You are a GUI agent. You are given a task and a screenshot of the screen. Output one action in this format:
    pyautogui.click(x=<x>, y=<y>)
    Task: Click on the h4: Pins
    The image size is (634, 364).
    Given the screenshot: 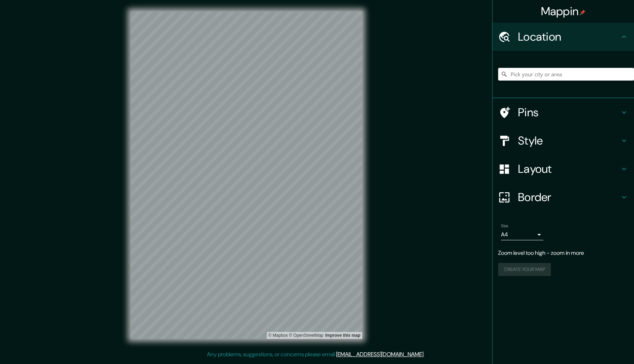 What is the action you would take?
    pyautogui.click(x=569, y=112)
    